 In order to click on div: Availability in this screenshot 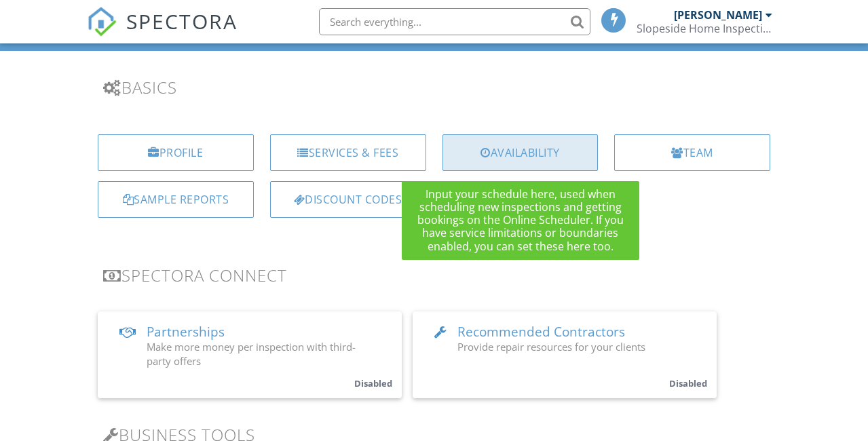, I will do `click(521, 153)`.